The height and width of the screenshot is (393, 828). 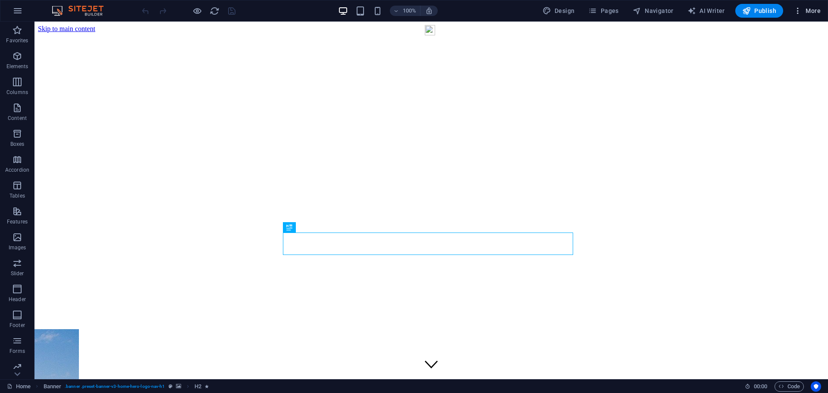 What do you see at coordinates (17, 273) in the screenshot?
I see `p: Slider` at bounding box center [17, 273].